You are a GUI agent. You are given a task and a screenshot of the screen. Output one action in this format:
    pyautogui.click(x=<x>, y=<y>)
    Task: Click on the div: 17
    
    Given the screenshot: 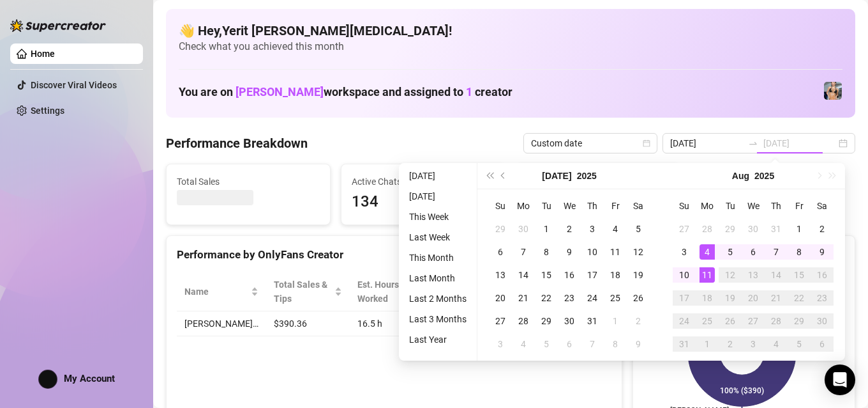 What is the action you would take?
    pyautogui.click(x=593, y=275)
    